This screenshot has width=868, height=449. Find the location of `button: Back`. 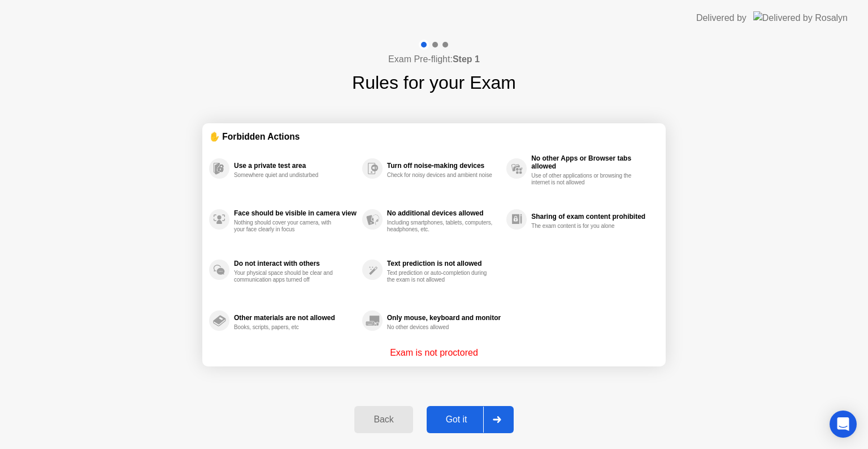

button: Back is located at coordinates (383, 420).